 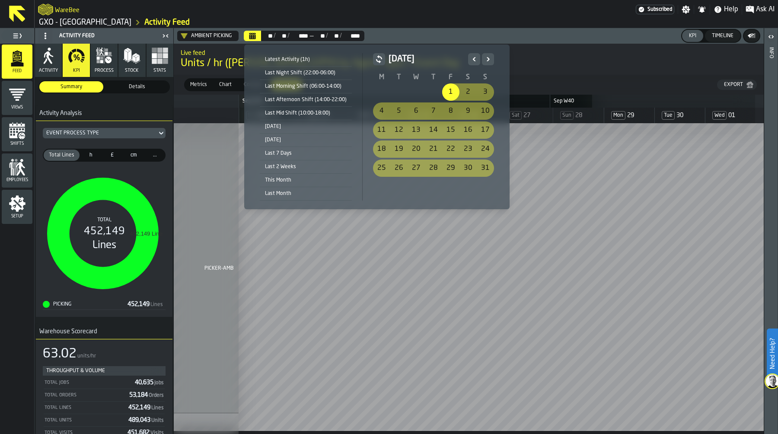 I want to click on div: Sunday 10 August 2025 selected, so click(x=486, y=111).